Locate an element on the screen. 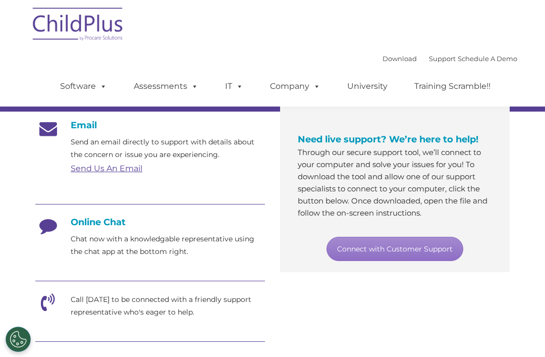  a: Schedule A Demo is located at coordinates (488, 59).